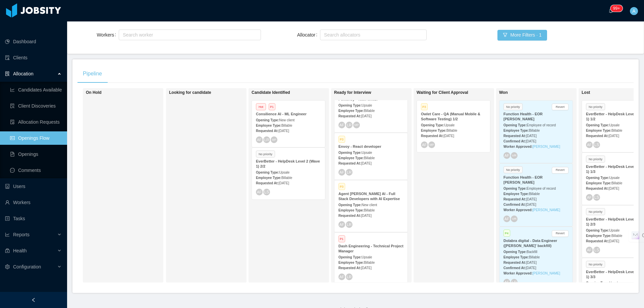  I want to click on strong: Dash Engineering - Technical Project Manager, so click(371, 248).